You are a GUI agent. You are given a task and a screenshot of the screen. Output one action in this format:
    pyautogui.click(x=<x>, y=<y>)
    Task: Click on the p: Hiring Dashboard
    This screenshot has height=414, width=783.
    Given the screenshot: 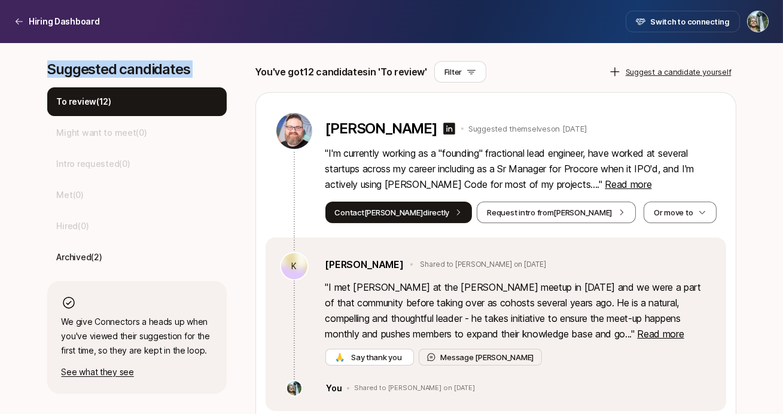 What is the action you would take?
    pyautogui.click(x=64, y=22)
    